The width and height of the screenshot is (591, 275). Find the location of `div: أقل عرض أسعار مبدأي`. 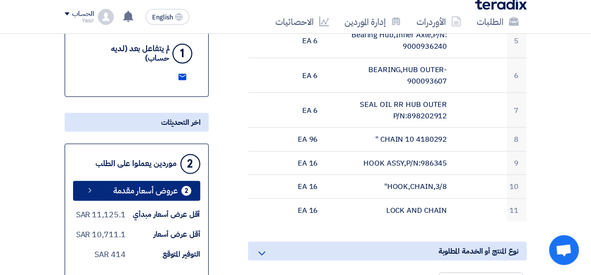

div: أقل عرض أسعار مبدأي is located at coordinates (163, 214).